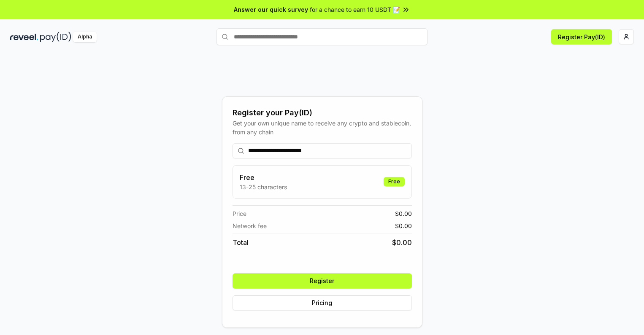  I want to click on img: reveel_dark, so click(24, 37).